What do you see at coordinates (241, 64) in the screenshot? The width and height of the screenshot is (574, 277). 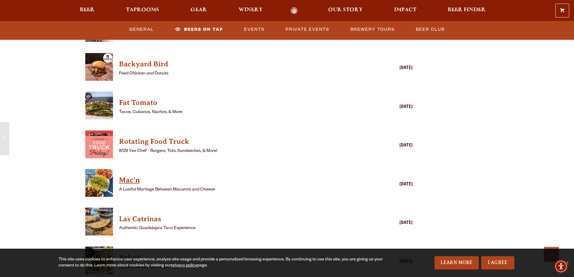 I see `h4: Backyard Bird` at bounding box center [241, 64].